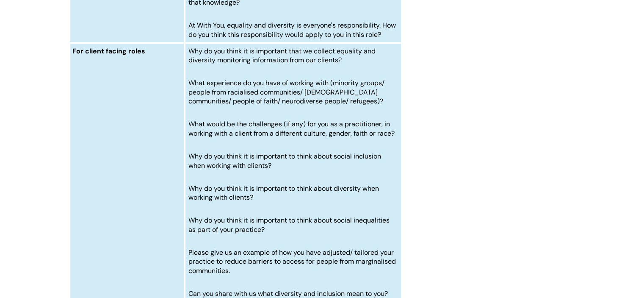  Describe the element at coordinates (292, 262) in the screenshot. I see `span: Please give us an example of how you have adjusted/ tailored your practice to reduce barriers to ...` at that location.